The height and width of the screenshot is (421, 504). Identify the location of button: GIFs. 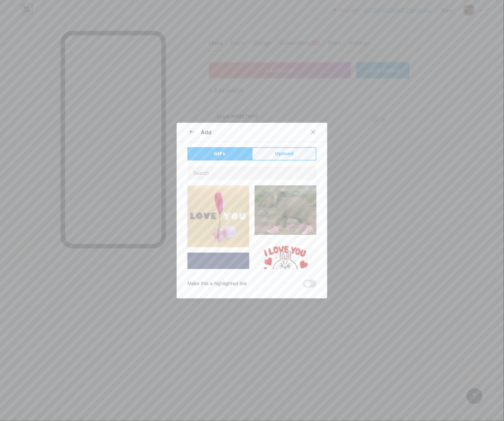
(220, 154).